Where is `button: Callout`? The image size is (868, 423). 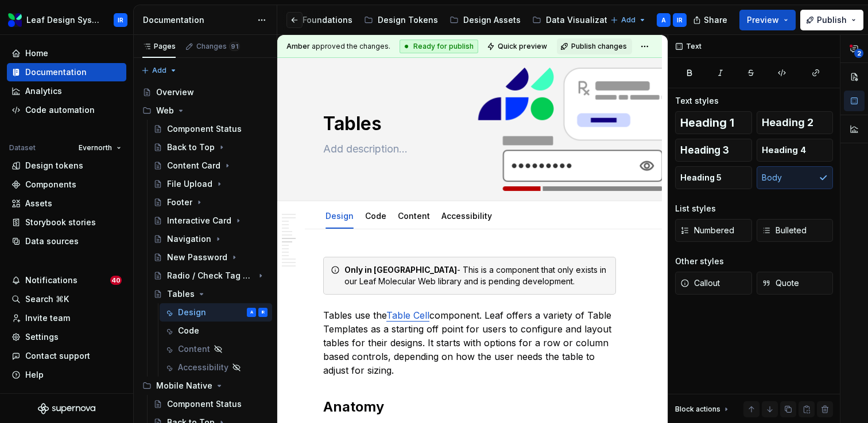
button: Callout is located at coordinates (713, 284).